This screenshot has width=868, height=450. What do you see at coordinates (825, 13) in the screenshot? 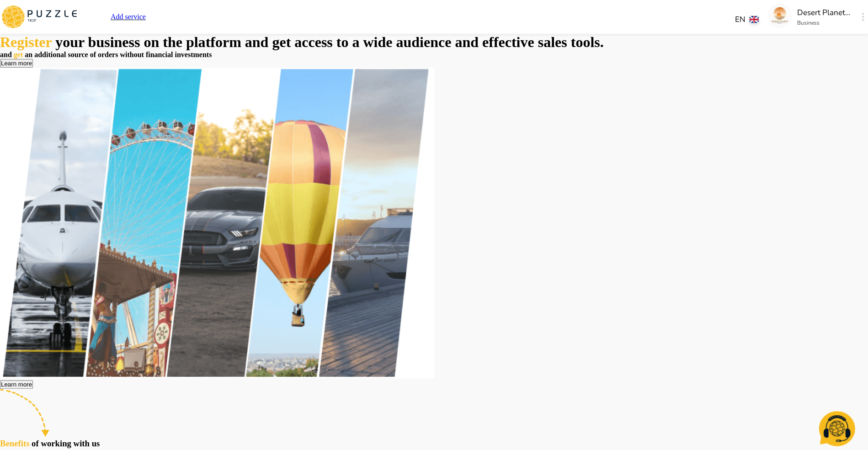
I see `p: Desert Planet Tourism` at bounding box center [825, 13].